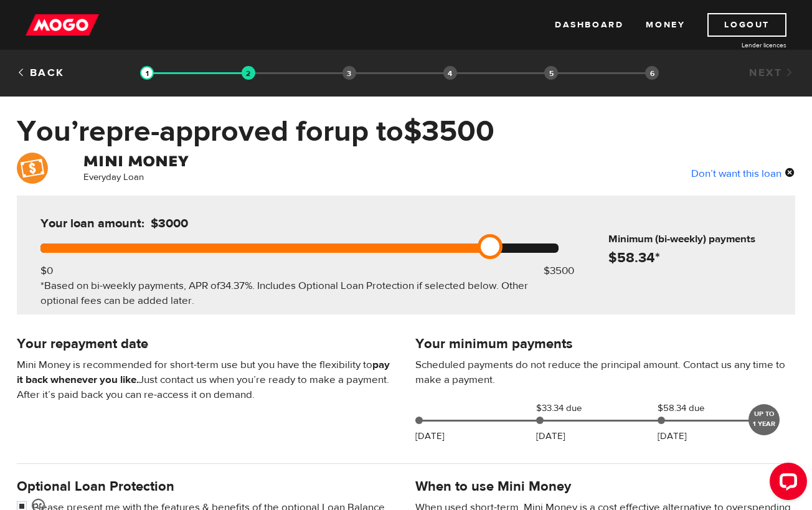 Image resolution: width=812 pixels, height=510 pixels. I want to click on h6: Minimum (bi-weekly) payments, so click(700, 239).